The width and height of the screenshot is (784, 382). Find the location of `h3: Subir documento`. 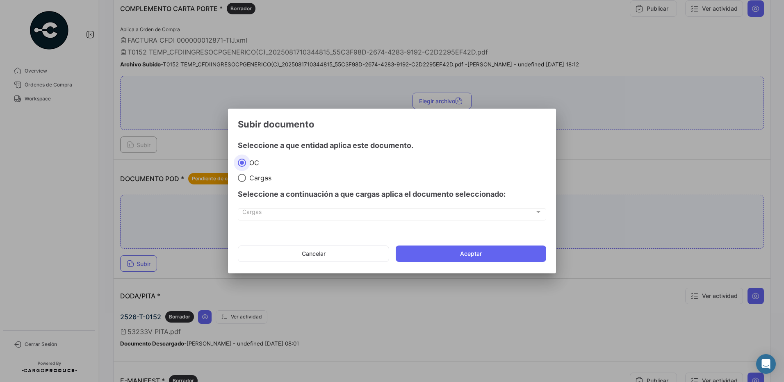

h3: Subir documento is located at coordinates (392, 124).